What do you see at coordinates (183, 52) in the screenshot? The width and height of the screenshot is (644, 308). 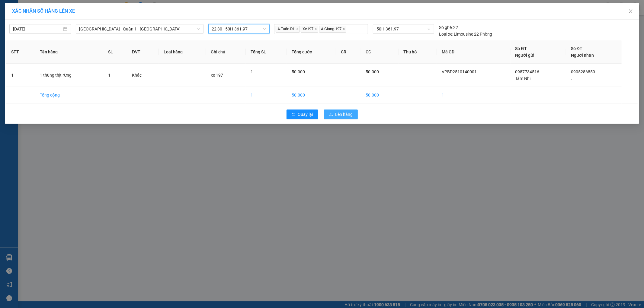 I see `th: Loại hàng` at bounding box center [183, 52].